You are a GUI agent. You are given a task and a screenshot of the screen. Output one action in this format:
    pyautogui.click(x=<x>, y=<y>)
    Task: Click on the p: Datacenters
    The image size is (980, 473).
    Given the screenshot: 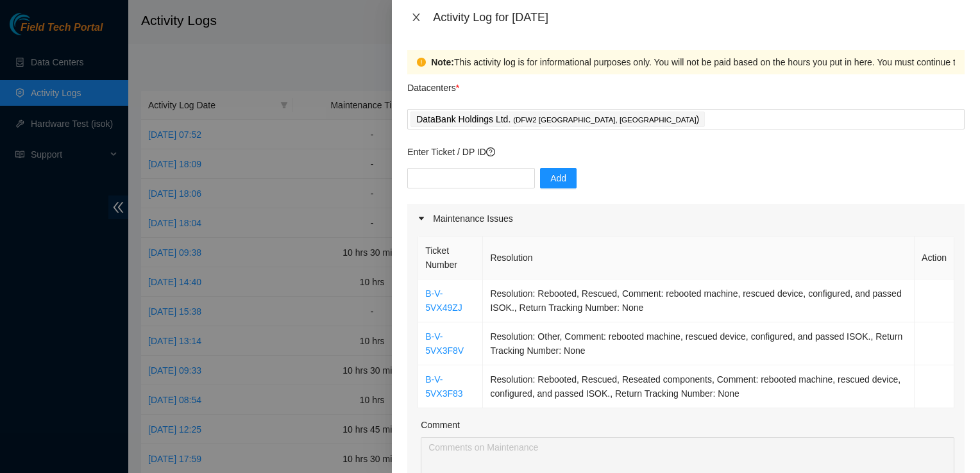 What is the action you would take?
    pyautogui.click(x=433, y=85)
    